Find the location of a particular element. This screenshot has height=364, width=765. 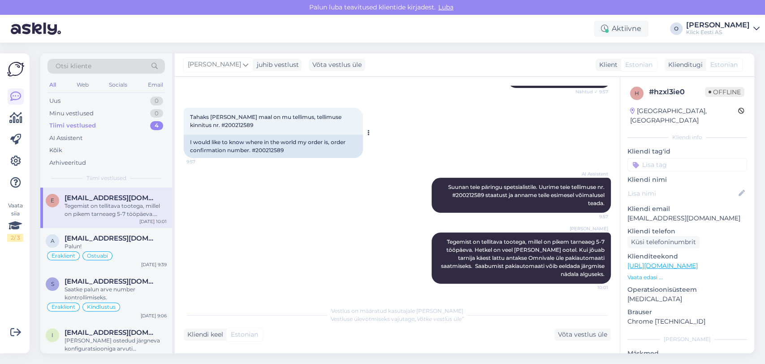

div: All is located at coordinates (52, 85).